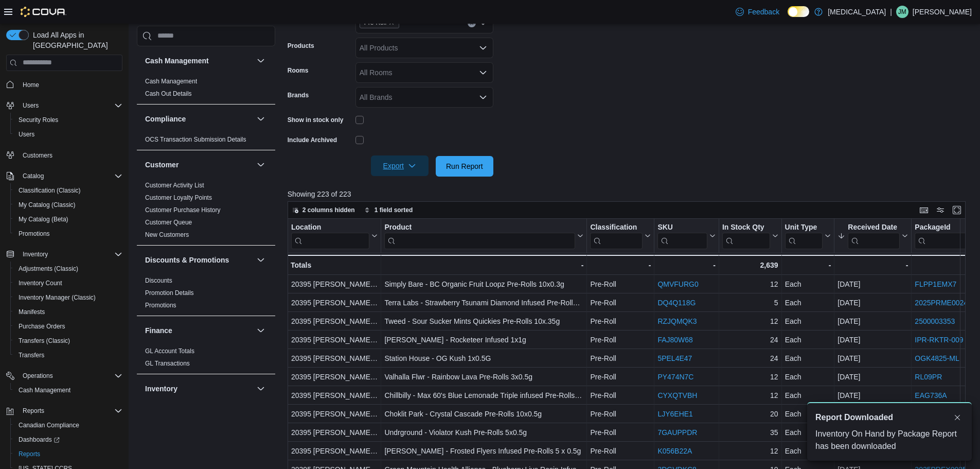 This screenshot has height=469, width=980. What do you see at coordinates (675, 377) in the screenshot?
I see `a: PY474N7C` at bounding box center [675, 377].